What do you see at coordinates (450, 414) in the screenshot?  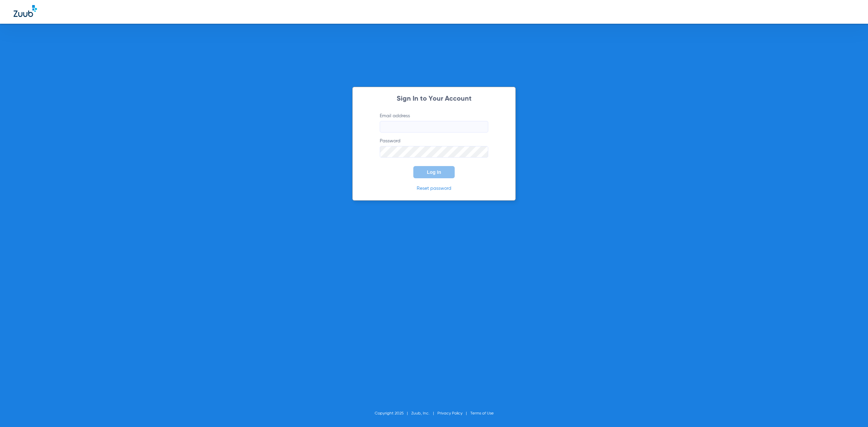 I see `a: Privacy Policy` at bounding box center [450, 414].